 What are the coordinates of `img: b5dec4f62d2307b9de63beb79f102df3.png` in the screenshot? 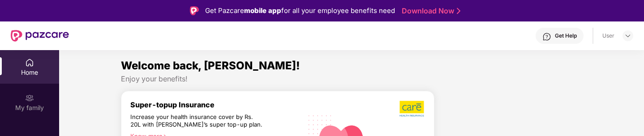 It's located at (412, 109).